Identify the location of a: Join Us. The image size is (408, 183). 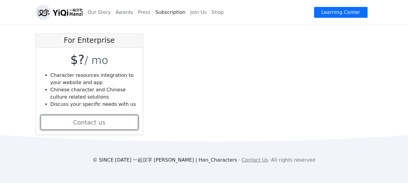
(199, 12).